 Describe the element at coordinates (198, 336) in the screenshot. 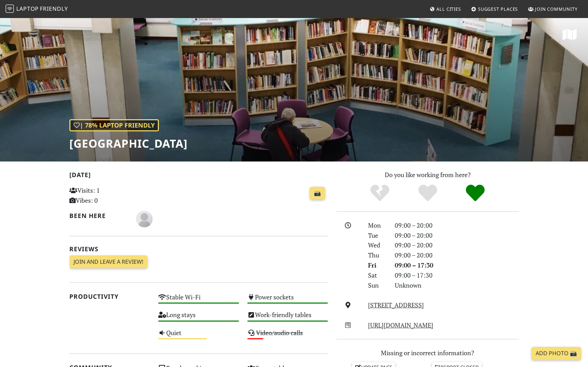

I see `div: Quiet` at that location.